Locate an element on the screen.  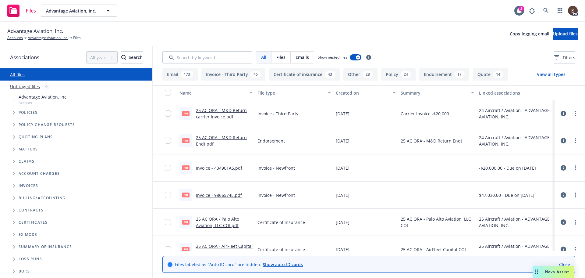
img: photo is located at coordinates (573, 11).